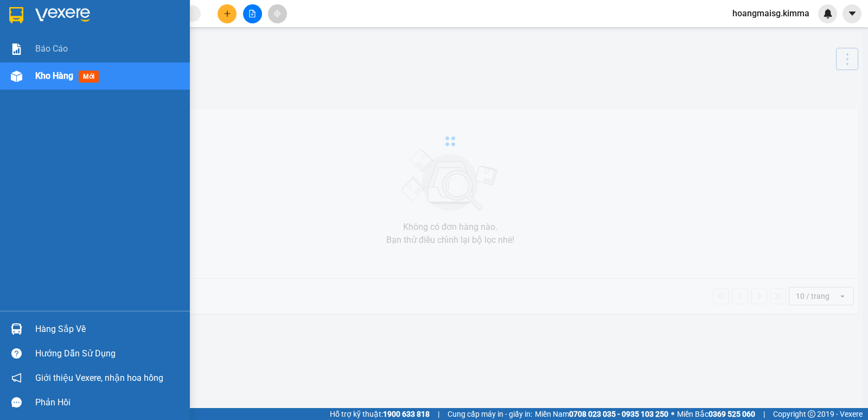 This screenshot has height=420, width=868. What do you see at coordinates (227, 14) in the screenshot?
I see `span: plus` at bounding box center [227, 14].